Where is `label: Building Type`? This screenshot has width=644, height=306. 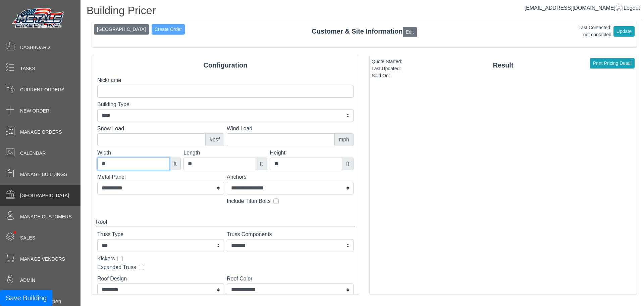
label: Building Type is located at coordinates (225, 104).